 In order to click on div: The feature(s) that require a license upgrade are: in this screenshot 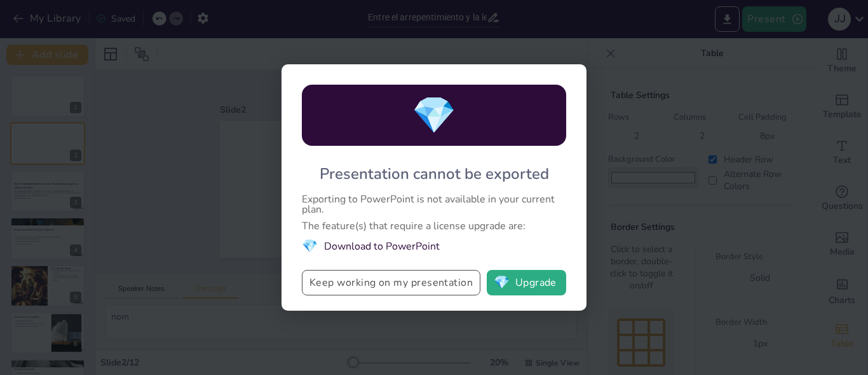, I will do `click(434, 226)`.